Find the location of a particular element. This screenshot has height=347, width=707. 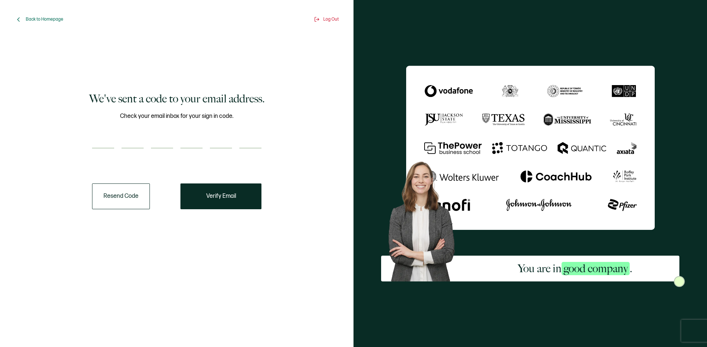

span: Verify Email is located at coordinates (221, 196).